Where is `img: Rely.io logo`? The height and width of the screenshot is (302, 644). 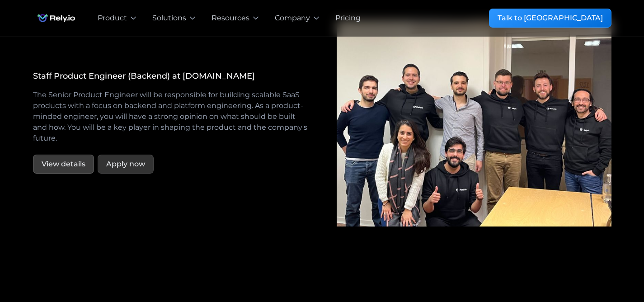
img: Rely.io logo is located at coordinates (56, 18).